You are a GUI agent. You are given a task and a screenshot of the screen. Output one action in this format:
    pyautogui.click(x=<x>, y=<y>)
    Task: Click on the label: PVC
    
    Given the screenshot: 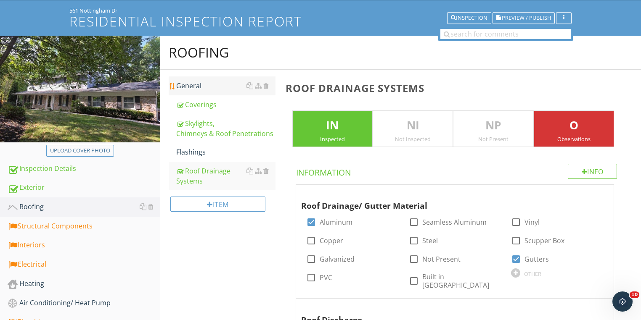 What is the action you would take?
    pyautogui.click(x=326, y=278)
    